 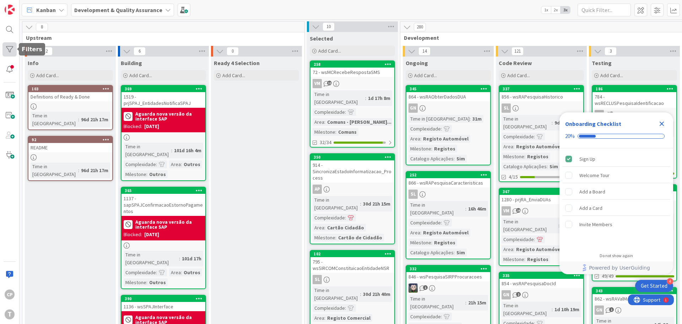 I want to click on div: GN, so click(x=448, y=108).